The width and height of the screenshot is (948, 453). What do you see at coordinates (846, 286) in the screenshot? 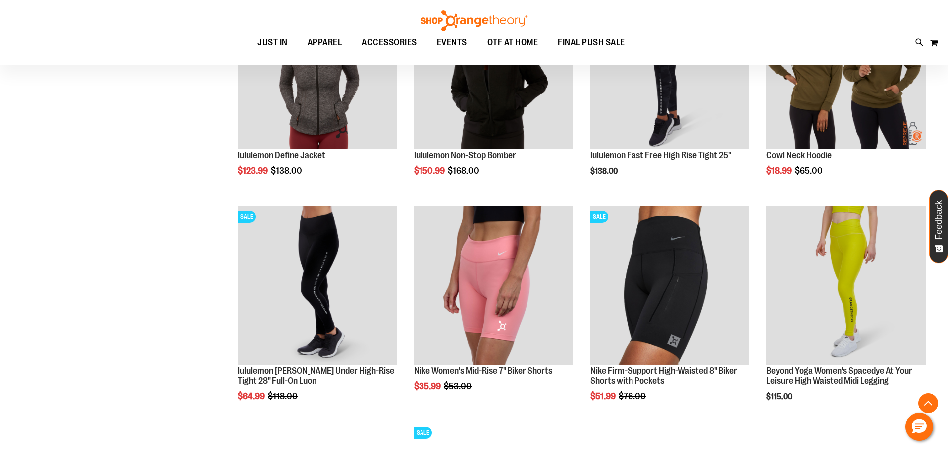
I see `img: Product image for Beyond Yoga Womens Spacedye At Your Leisure High Waisted Midi Legging` at bounding box center [846, 286].